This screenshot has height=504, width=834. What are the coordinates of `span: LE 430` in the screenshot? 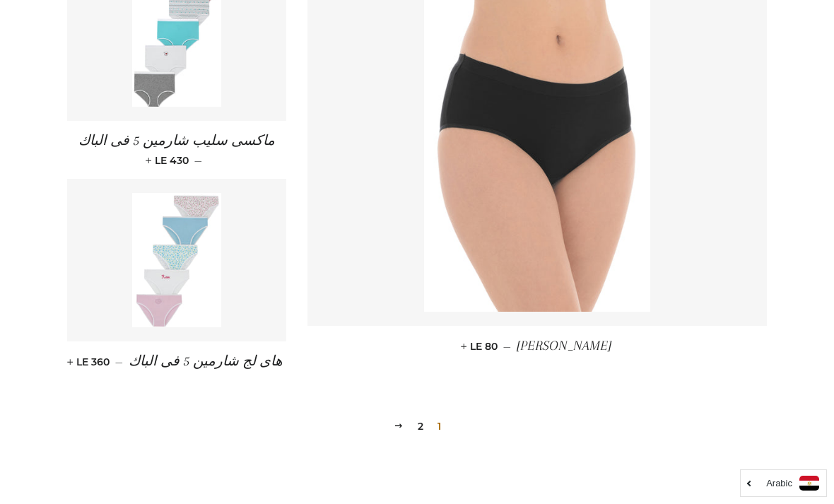 It's located at (168, 160).